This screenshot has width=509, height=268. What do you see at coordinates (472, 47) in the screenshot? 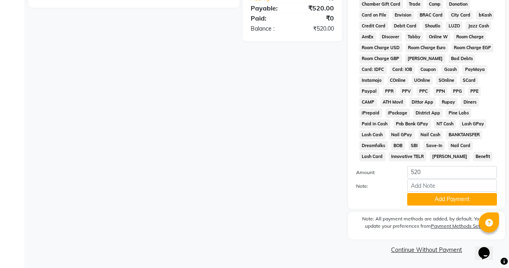
I see `span: Room Charge EGP` at bounding box center [472, 47].